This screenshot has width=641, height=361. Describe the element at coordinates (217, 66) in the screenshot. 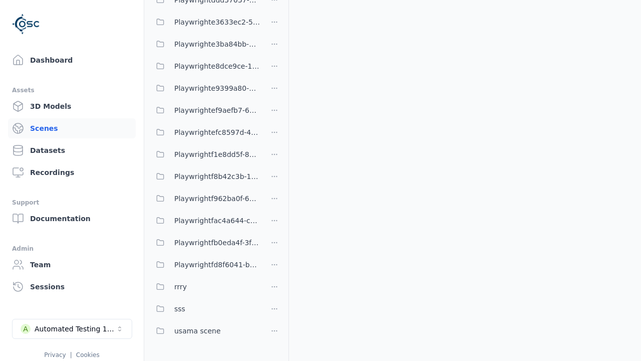

I see `span: Playwrighte8dce9ce-1f55-4fc4-8bd0-2d2a01dab6d9` at that location.